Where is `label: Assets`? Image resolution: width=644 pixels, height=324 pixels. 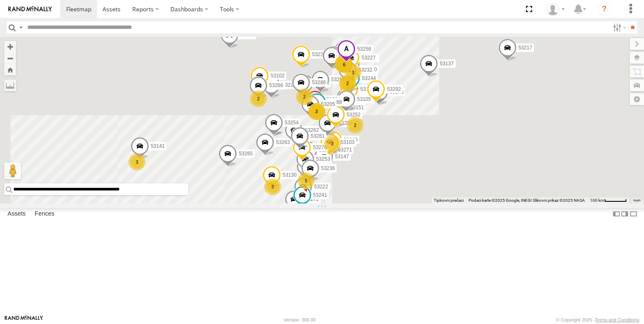
label: Assets is located at coordinates (17, 214).